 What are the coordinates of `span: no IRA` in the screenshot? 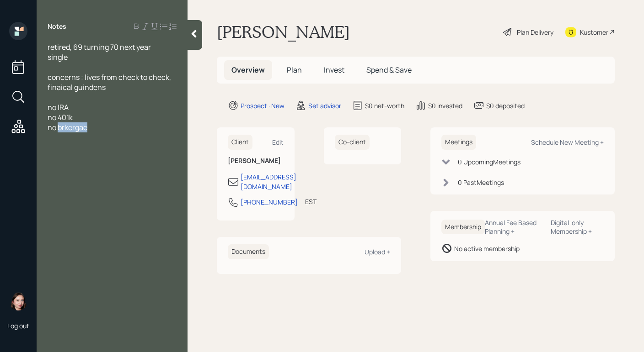 It's located at (58, 107).